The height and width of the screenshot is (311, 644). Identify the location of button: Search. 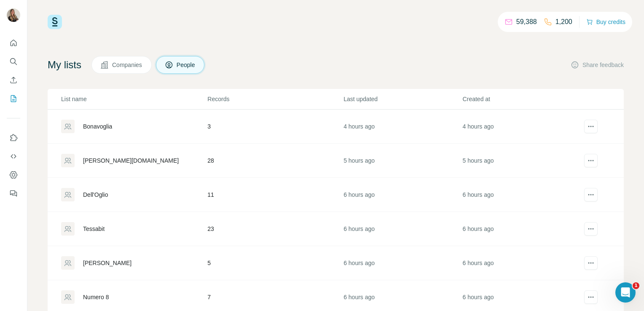
(14, 62).